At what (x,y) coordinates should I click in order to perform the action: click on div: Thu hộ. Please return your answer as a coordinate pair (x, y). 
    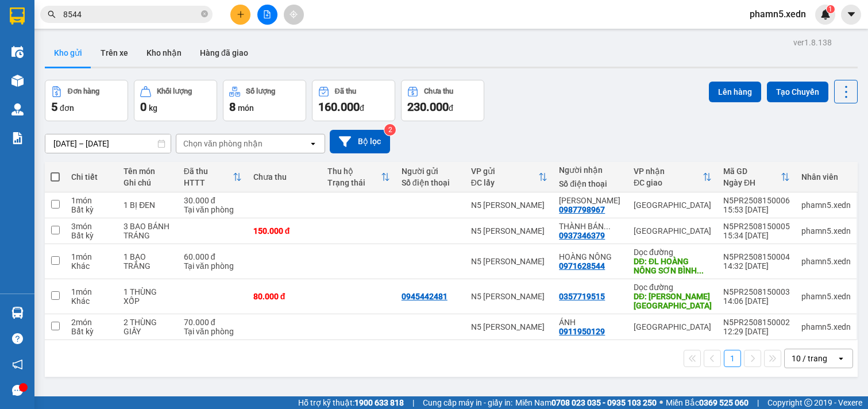
    Looking at the image, I should click on (354, 171).